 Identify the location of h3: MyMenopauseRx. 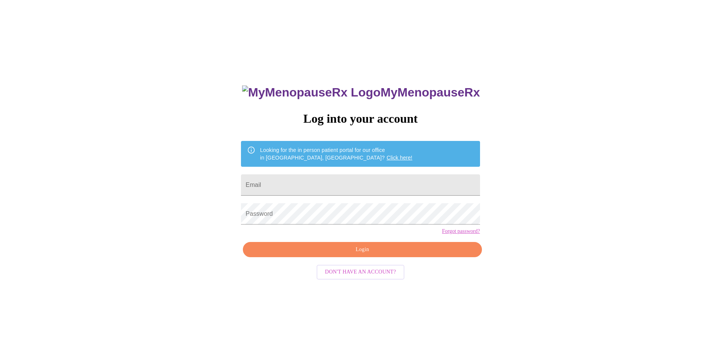
(361, 92).